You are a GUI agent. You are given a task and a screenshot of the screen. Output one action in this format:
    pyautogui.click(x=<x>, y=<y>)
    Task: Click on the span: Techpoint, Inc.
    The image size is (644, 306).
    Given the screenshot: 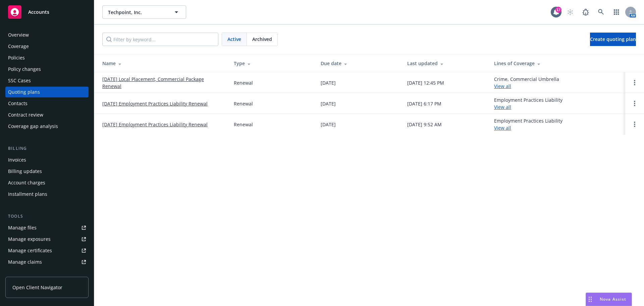 What is the action you would take?
    pyautogui.click(x=137, y=12)
    